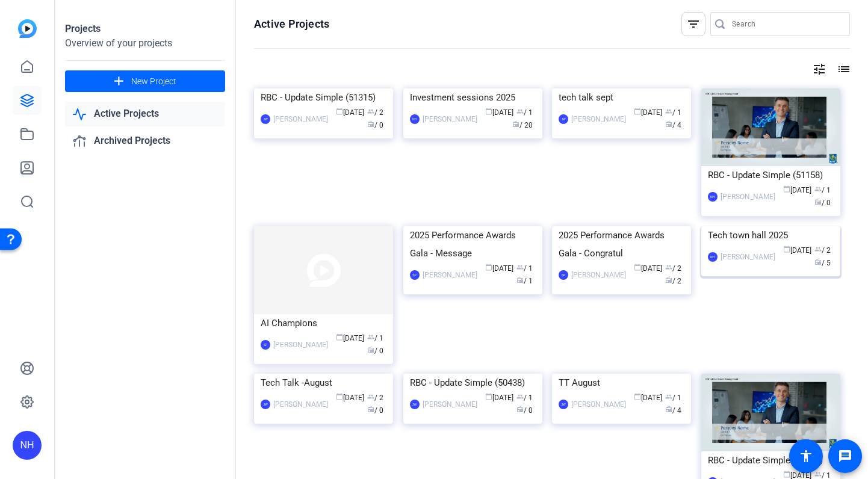 Image resolution: width=868 pixels, height=479 pixels. I want to click on mat-icon: tune, so click(819, 70).